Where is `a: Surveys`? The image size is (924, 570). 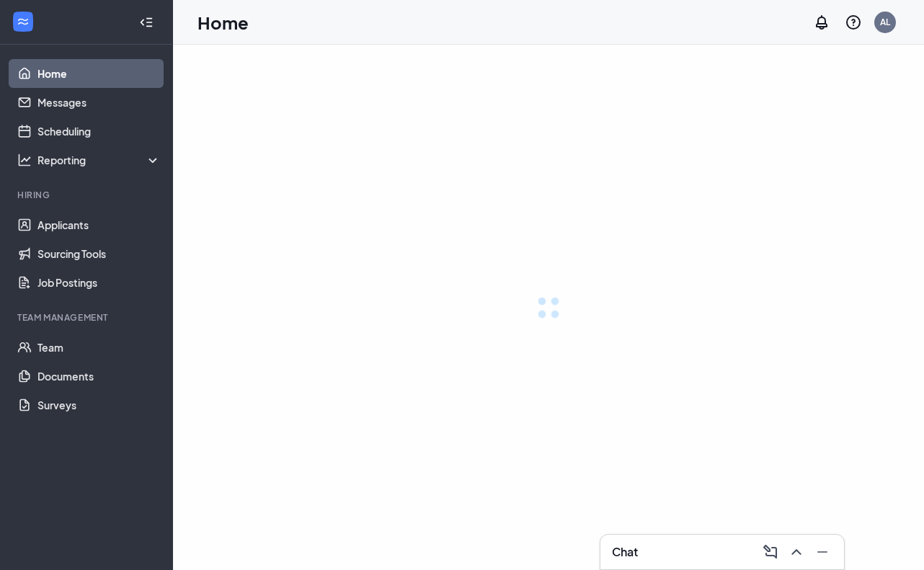
a: Surveys is located at coordinates (99, 405).